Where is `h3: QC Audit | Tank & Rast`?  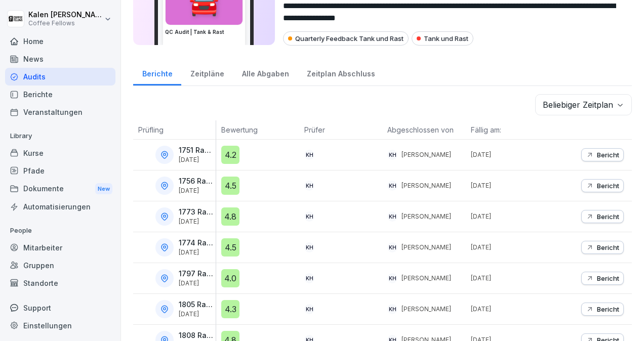 h3: QC Audit | Tank & Rast is located at coordinates (204, 32).